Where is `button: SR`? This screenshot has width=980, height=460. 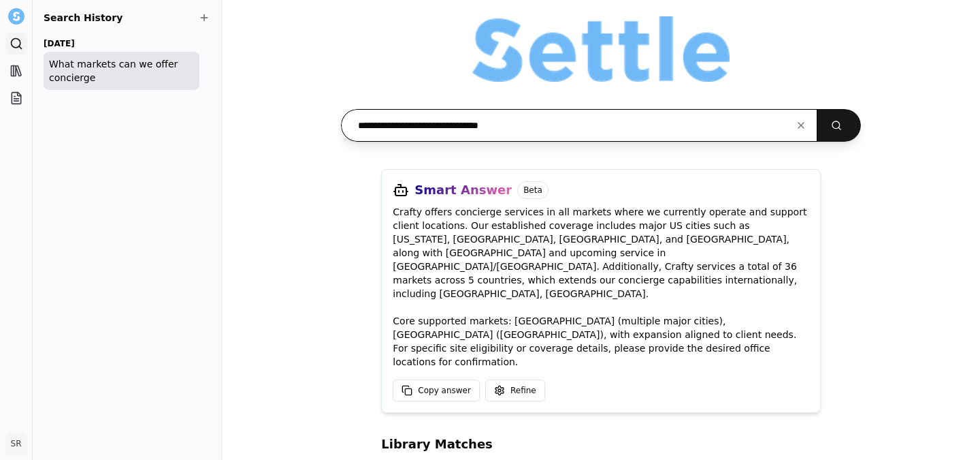
button: SR is located at coordinates (16, 444).